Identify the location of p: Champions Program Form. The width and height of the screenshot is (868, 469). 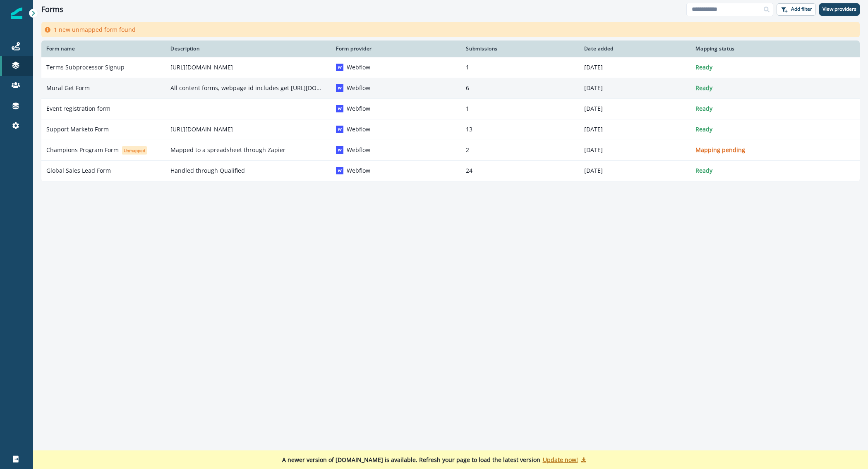
(83, 150).